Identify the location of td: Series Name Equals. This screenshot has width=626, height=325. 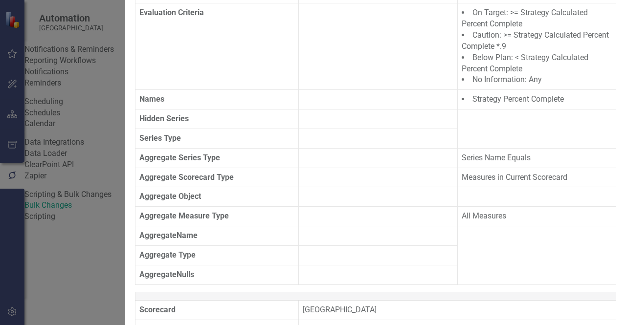
(536, 158).